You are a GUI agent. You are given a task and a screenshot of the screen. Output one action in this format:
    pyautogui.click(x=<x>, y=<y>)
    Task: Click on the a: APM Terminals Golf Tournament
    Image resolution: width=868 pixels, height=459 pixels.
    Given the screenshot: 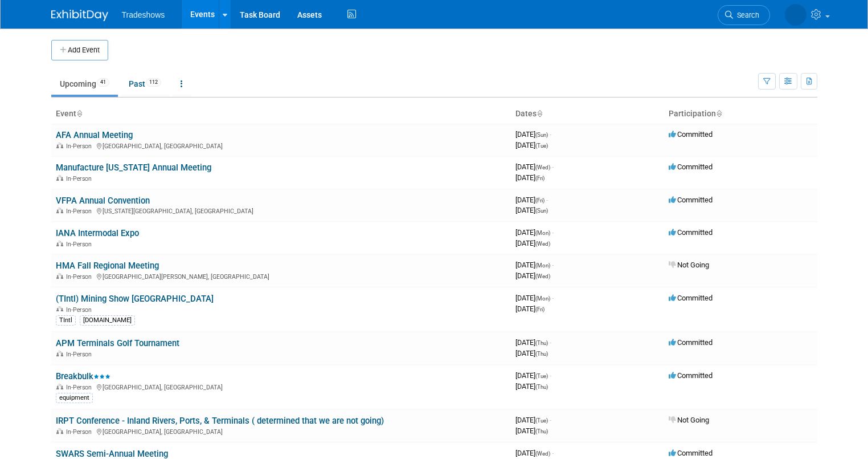 What is the action you would take?
    pyautogui.click(x=118, y=344)
    